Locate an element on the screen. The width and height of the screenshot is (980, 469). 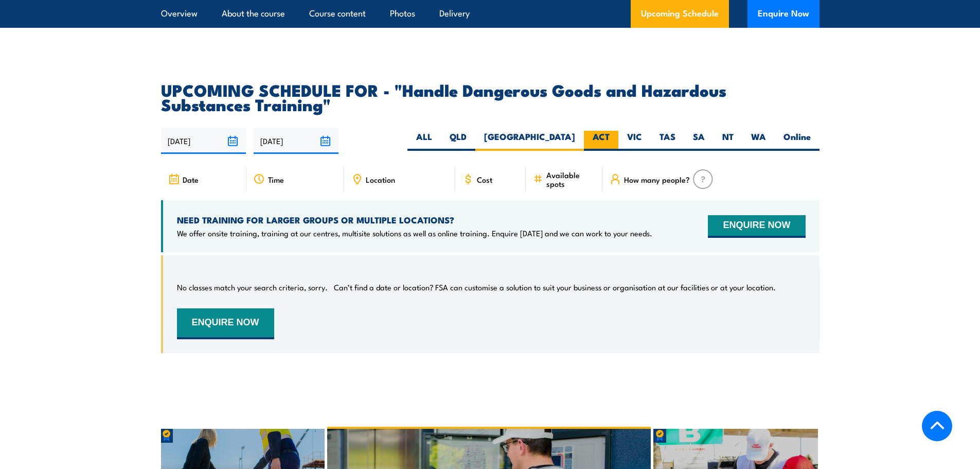
label: ALL is located at coordinates (424, 140).